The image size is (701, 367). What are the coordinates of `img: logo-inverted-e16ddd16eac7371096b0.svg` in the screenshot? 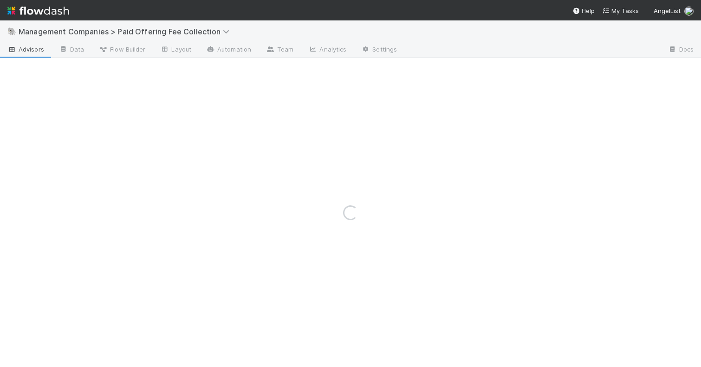 It's located at (38, 11).